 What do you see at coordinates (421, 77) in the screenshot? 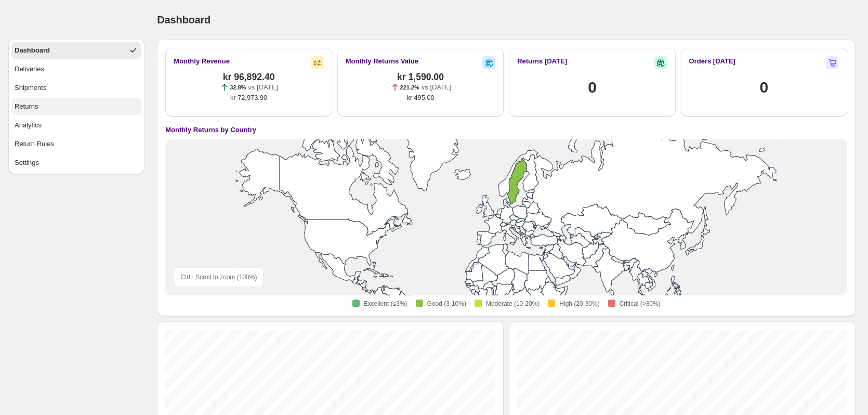
I see `span: kr 1,590.00` at bounding box center [421, 77].